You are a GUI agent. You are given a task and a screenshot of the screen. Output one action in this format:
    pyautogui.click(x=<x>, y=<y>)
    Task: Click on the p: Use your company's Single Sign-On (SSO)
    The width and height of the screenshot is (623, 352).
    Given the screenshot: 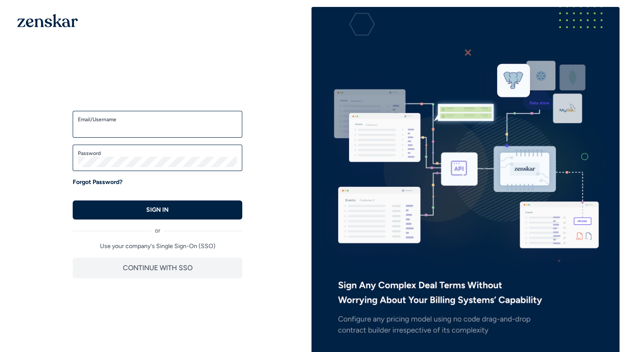 What is the action you would take?
    pyautogui.click(x=157, y=246)
    